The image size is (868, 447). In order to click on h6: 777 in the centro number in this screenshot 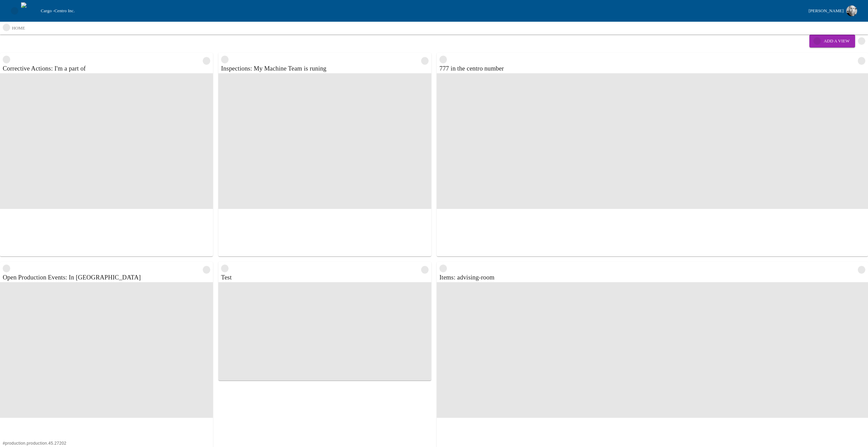, I will do `click(647, 64)`.